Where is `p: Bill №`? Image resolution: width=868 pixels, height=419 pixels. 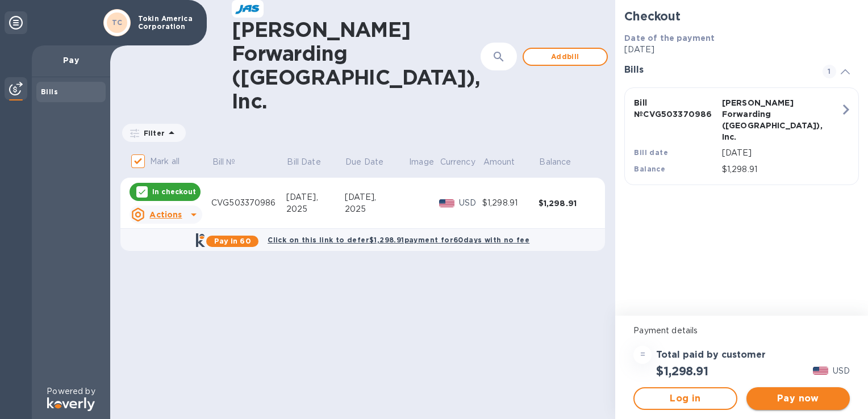
p: Bill № is located at coordinates (223, 162).